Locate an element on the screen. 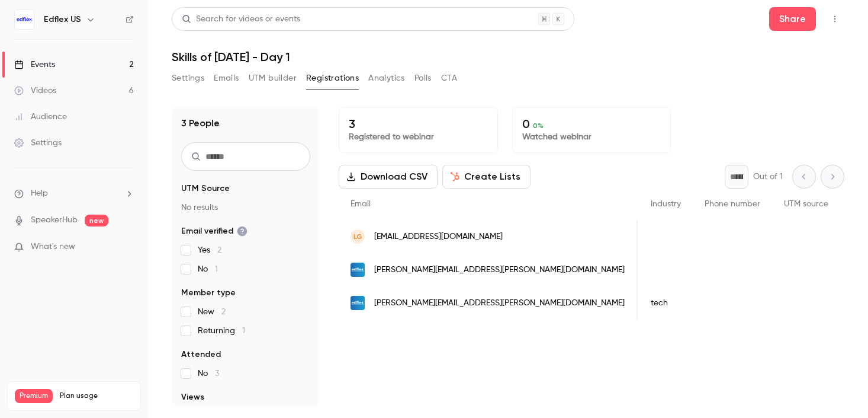 The height and width of the screenshot is (418, 868). span: Plan usage is located at coordinates (96, 396).